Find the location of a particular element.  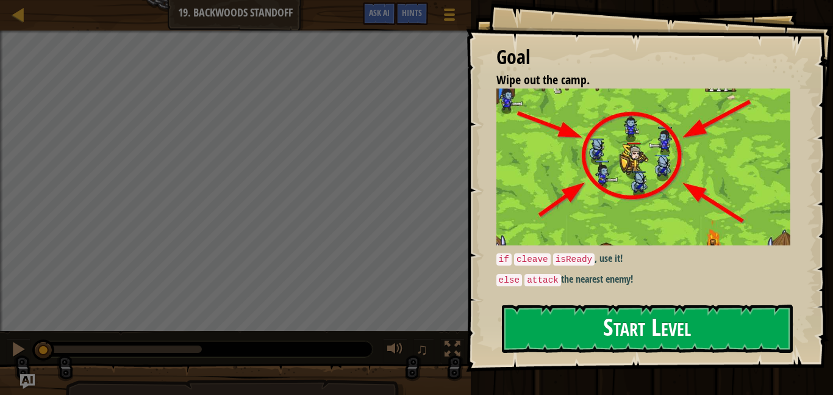

p: , use it! is located at coordinates (643, 259).